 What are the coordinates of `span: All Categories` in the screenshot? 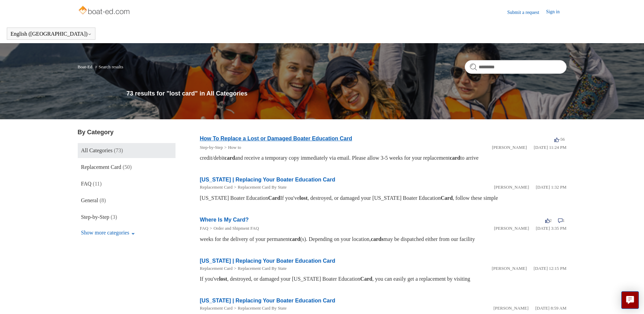 It's located at (97, 150).